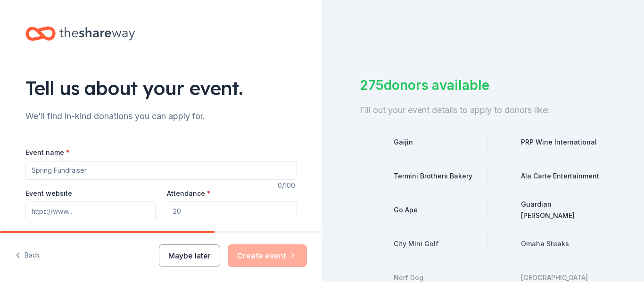 The height and width of the screenshot is (282, 644). Describe the element at coordinates (500, 176) in the screenshot. I see `img: photo for Ala Carte Entertainment` at that location.